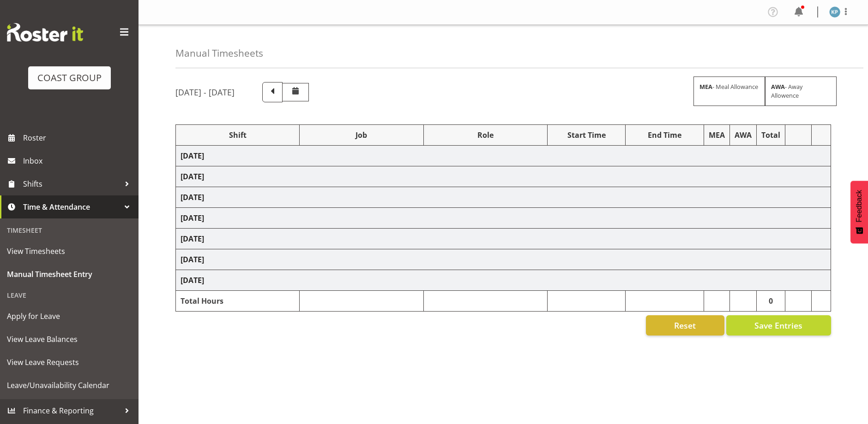  I want to click on div: MEA, so click(717, 135).